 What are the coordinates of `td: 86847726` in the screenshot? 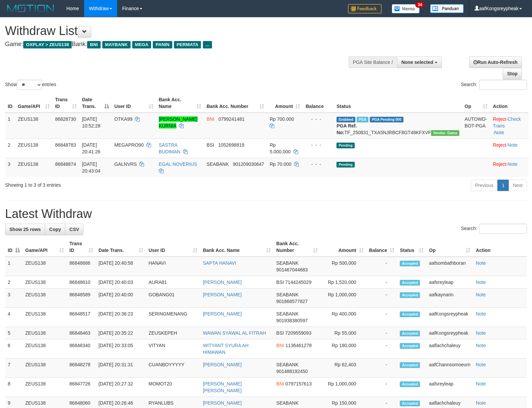 It's located at (81, 387).